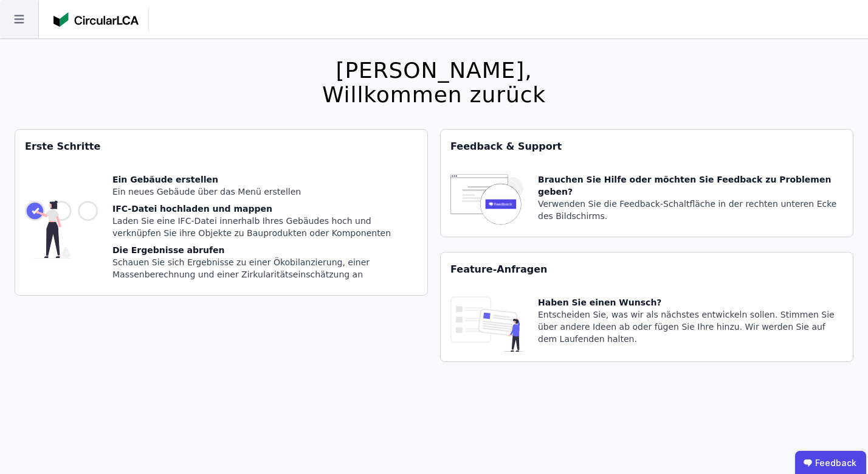 The width and height of the screenshot is (868, 474). Describe the element at coordinates (647, 269) in the screenshot. I see `div: Feature-Anfragen` at that location.